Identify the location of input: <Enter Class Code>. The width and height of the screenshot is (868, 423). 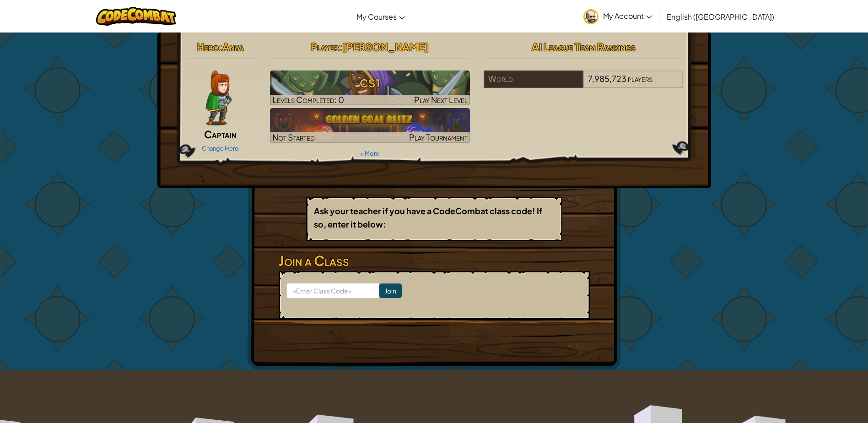
(333, 291).